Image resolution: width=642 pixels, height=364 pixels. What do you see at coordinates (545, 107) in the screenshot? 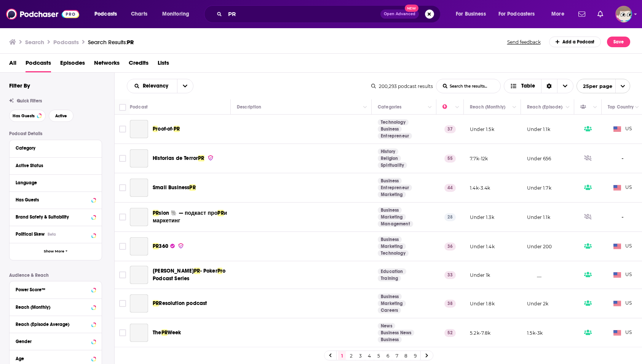
I see `div: Reach (Episode)` at bounding box center [545, 107].